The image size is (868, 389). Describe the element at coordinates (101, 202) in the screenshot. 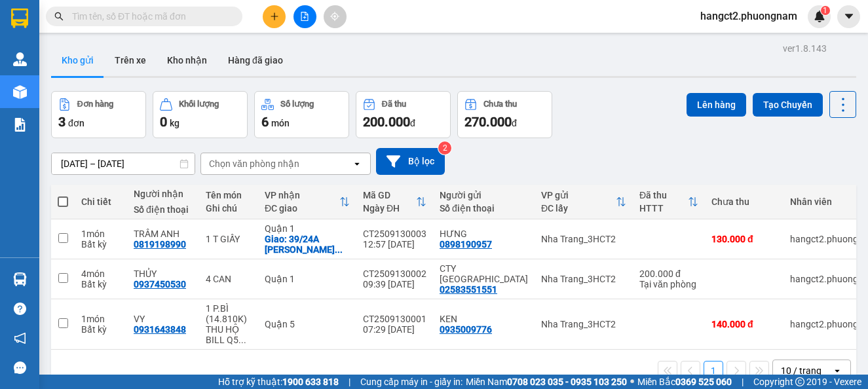

I see `div: Chi tiết` at that location.